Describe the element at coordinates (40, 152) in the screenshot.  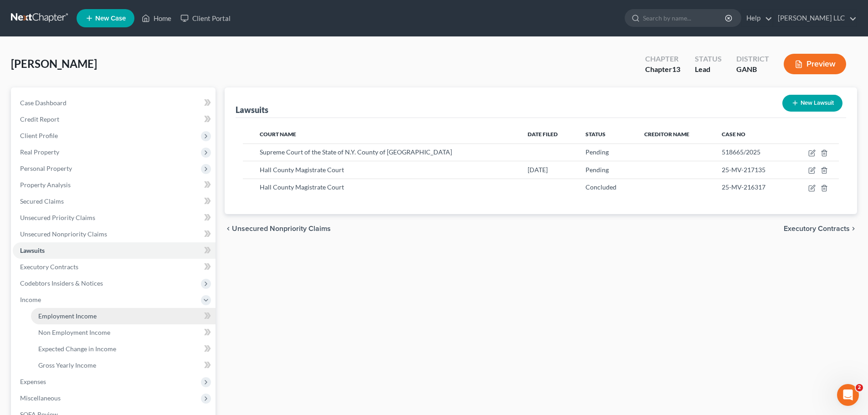
I see `span: Real Property` at that location.